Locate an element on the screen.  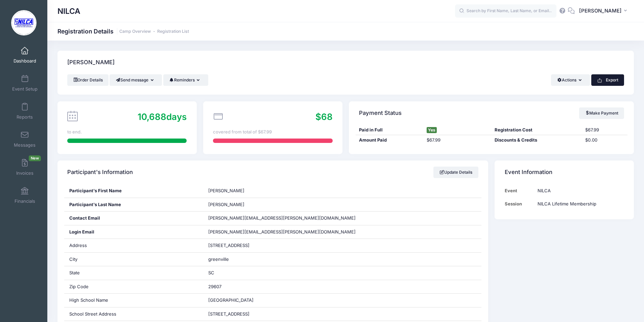
div: covered from total of $67.99 is located at coordinates (272, 132).